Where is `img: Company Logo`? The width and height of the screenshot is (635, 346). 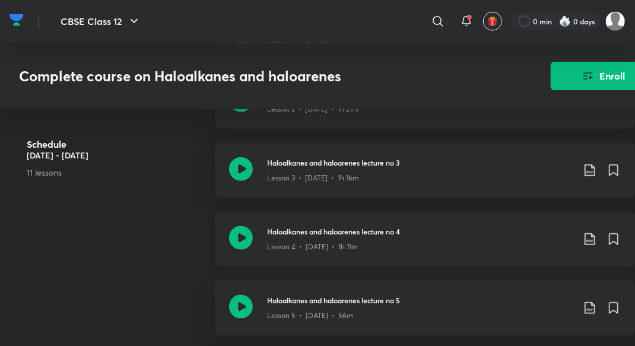
img: Company Logo is located at coordinates (17, 20).